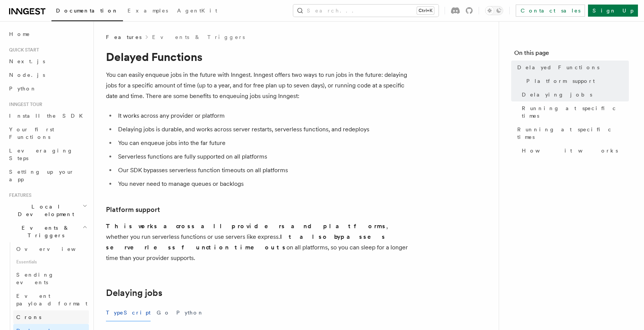 The image size is (644, 330). What do you see at coordinates (23, 89) in the screenshot?
I see `span: Python` at bounding box center [23, 89].